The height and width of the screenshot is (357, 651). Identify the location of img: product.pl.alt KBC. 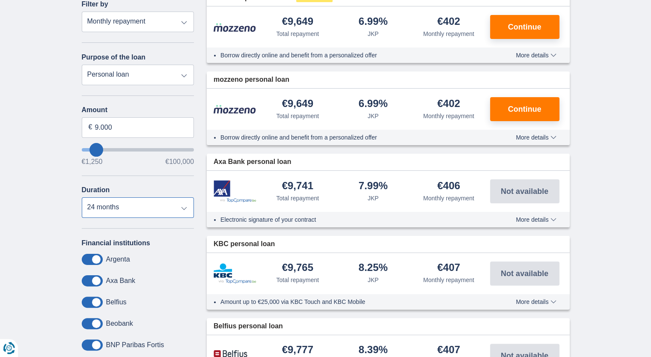
(235, 273).